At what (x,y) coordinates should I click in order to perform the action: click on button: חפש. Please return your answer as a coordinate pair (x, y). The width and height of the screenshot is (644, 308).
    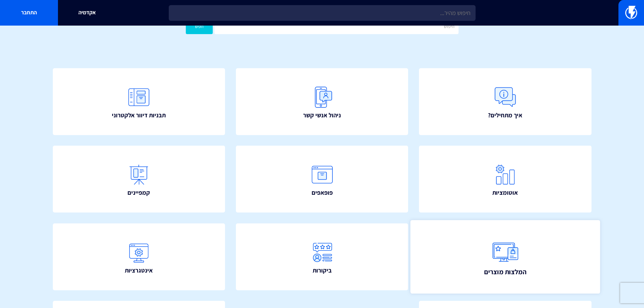
    Looking at the image, I should click on (199, 26).